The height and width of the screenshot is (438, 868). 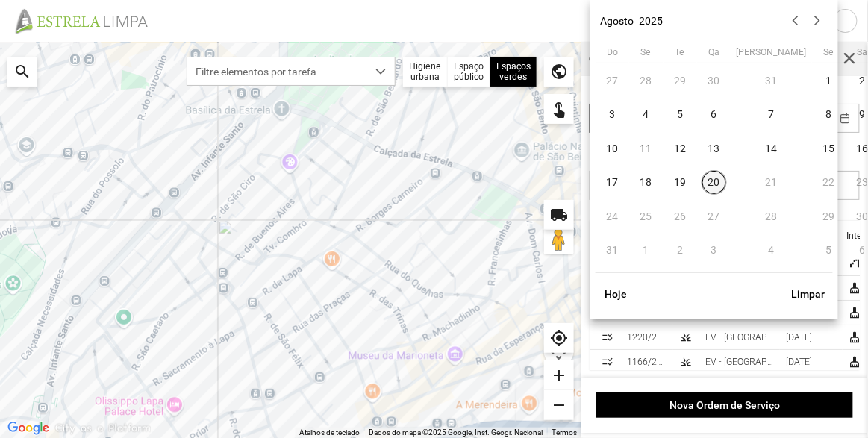 What do you see at coordinates (277, 71) in the screenshot?
I see `span: Filtre elementos por tarefa` at bounding box center [277, 71].